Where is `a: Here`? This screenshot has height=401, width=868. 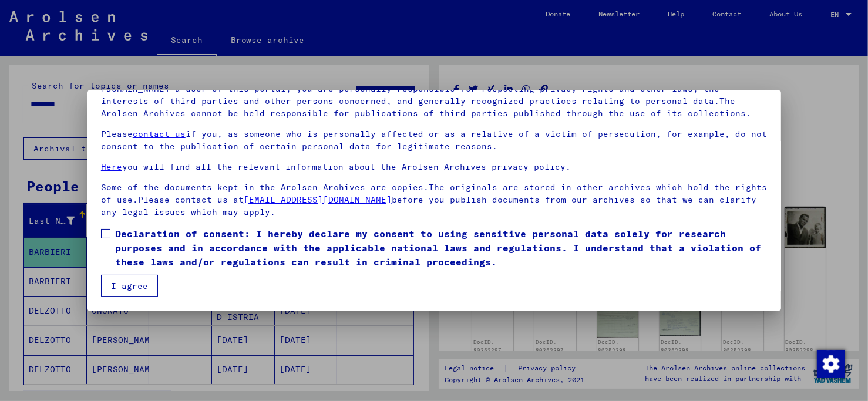 a: Here is located at coordinates (111, 167).